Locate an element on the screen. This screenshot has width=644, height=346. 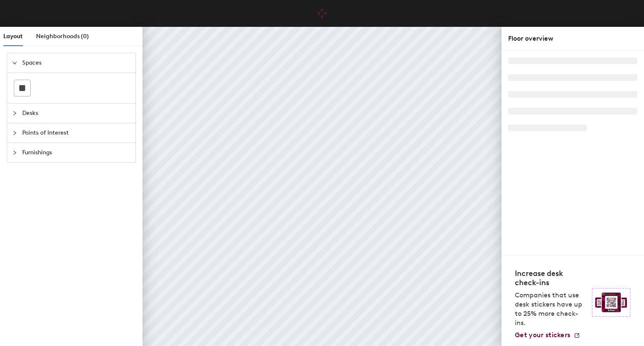
div: Floor overview is located at coordinates (573, 39).